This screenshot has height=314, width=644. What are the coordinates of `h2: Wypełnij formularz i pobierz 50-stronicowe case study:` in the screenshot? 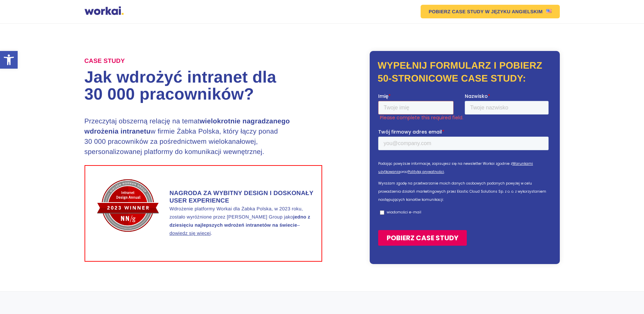 It's located at (465, 72).